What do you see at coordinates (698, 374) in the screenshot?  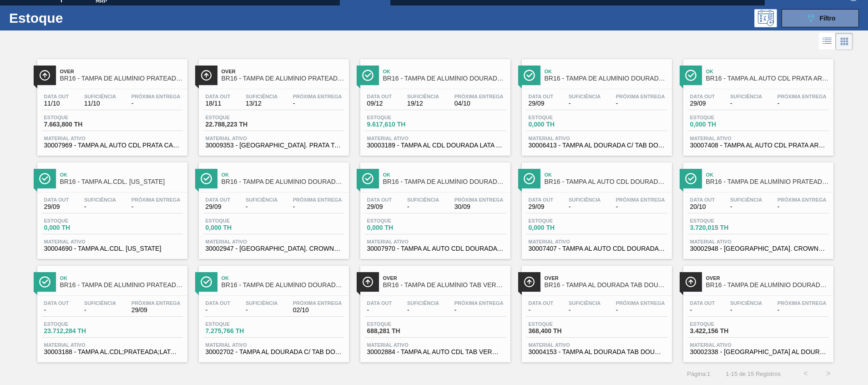 I see `span: Página : 1` at bounding box center [698, 374].